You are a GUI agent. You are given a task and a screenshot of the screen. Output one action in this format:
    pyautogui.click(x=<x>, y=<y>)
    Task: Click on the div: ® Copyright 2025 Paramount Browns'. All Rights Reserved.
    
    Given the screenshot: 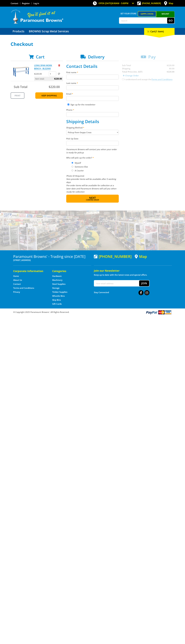 What is the action you would take?
    pyautogui.click(x=93, y=312)
    